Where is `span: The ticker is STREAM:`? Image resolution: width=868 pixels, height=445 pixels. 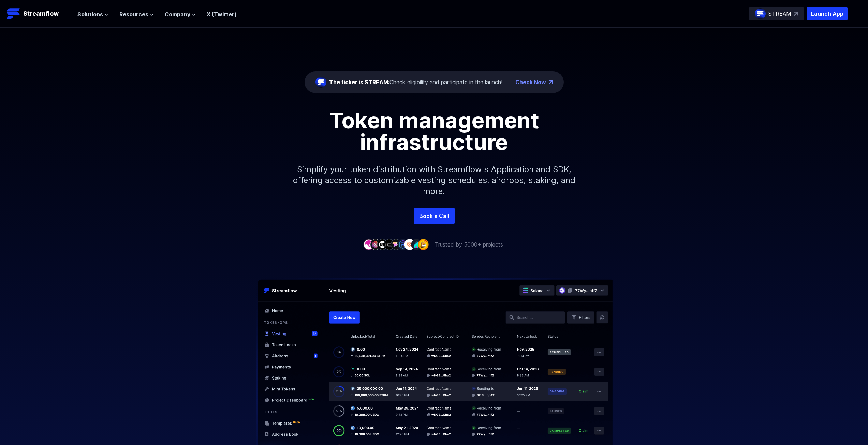 span: The ticker is STREAM: is located at coordinates (359, 82).